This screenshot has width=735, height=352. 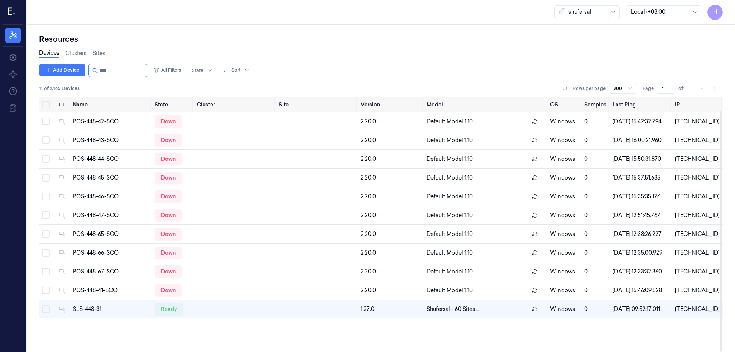 I want to click on button: Add Device, so click(x=62, y=70).